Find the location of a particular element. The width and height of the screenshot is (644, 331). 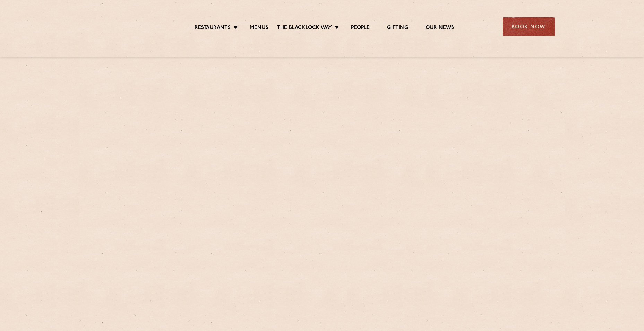

a: The Blacklock Way is located at coordinates (304, 29).